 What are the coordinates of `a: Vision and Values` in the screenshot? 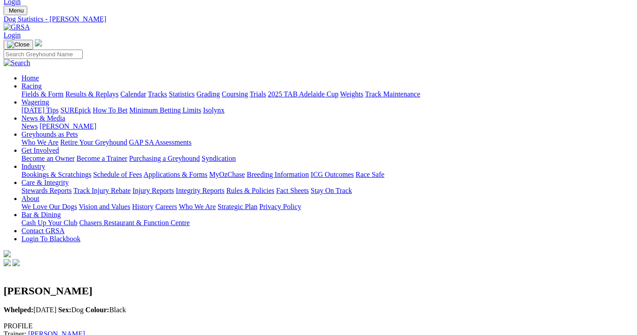 It's located at (104, 206).